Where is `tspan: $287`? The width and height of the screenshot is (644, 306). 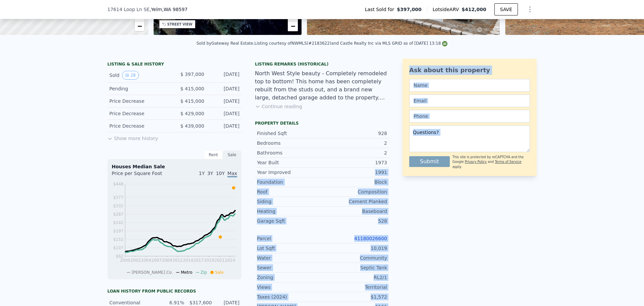
tspan: $287 is located at coordinates (118, 214).